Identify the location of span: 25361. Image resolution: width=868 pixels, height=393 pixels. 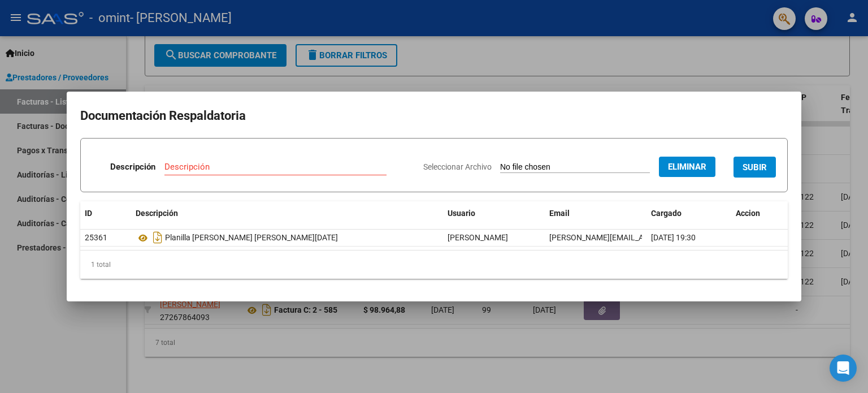
(97, 237).